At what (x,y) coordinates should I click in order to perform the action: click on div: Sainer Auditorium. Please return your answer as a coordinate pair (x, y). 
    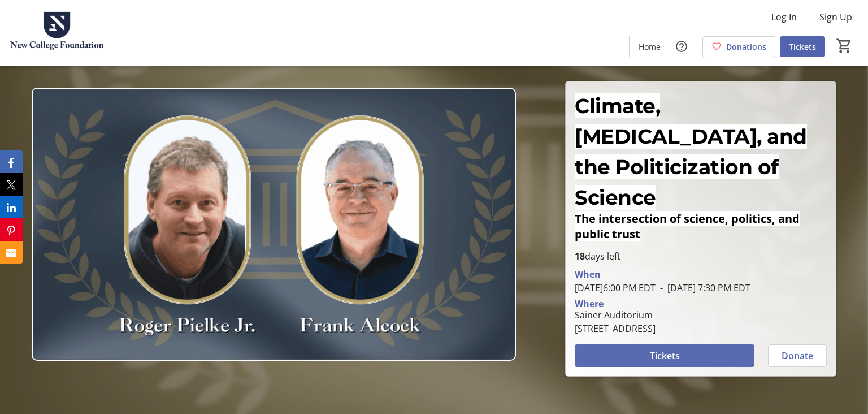
    Looking at the image, I should click on (615, 315).